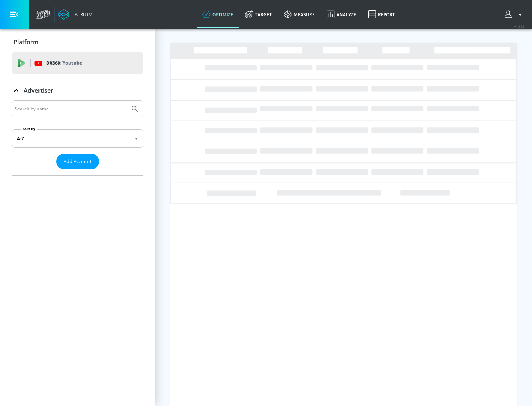 The width and height of the screenshot is (532, 406). Describe the element at coordinates (78, 42) in the screenshot. I see `div: Platform` at that location.